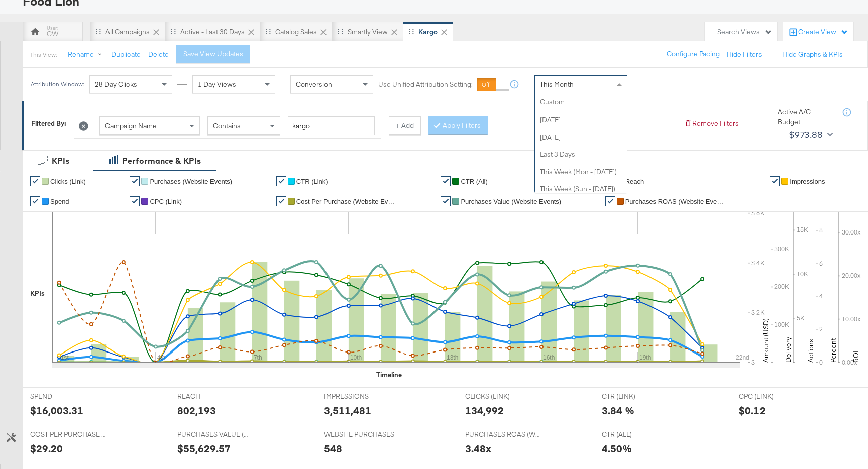 This screenshot has height=469, width=868. I want to click on button: Rename, so click(87, 55).